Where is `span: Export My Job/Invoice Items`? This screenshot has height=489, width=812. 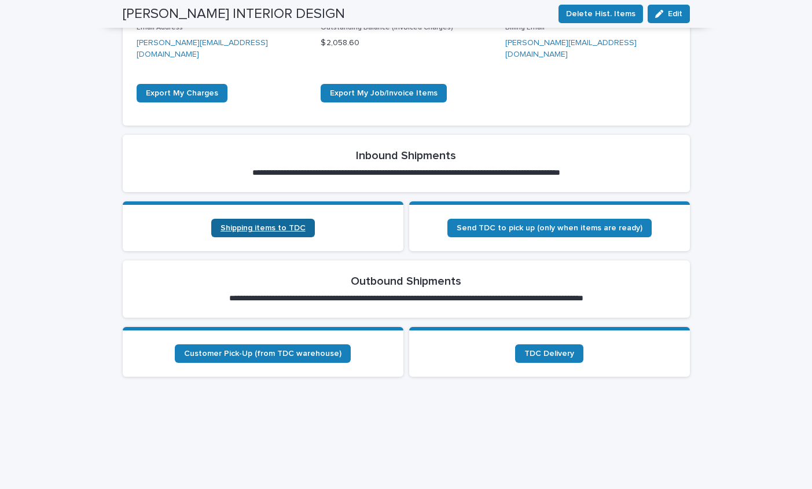
span: Export My Job/Invoice Items is located at coordinates (384, 93).